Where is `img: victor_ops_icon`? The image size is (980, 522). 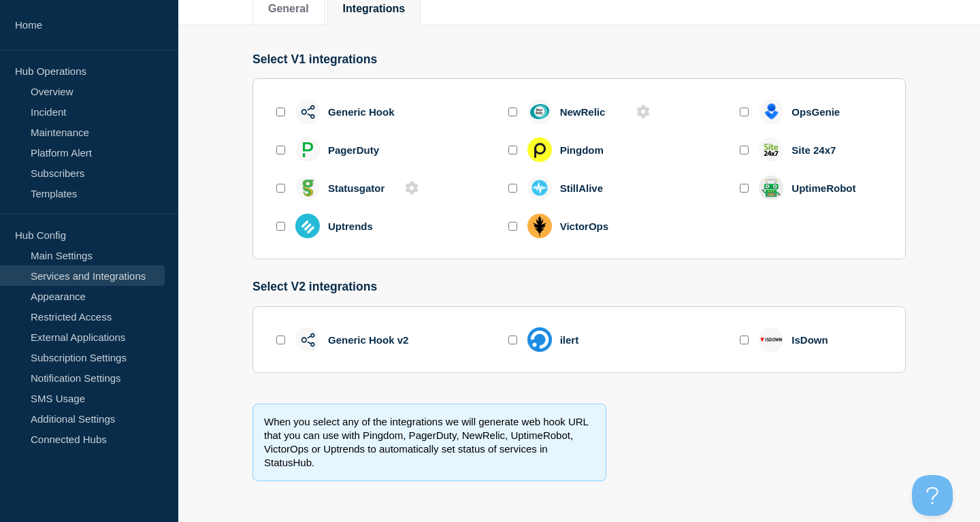 img: victor_ops_icon is located at coordinates (540, 226).